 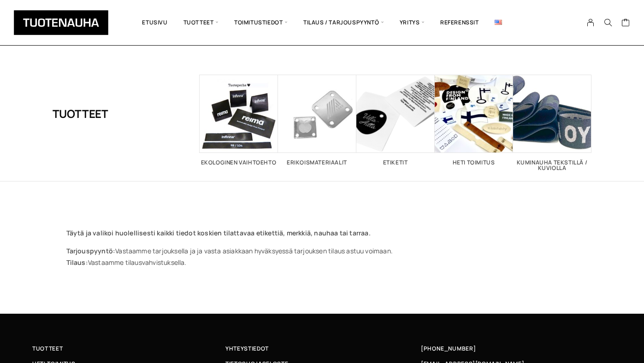 What do you see at coordinates (155, 23) in the screenshot?
I see `a: Etusivu` at bounding box center [155, 23].